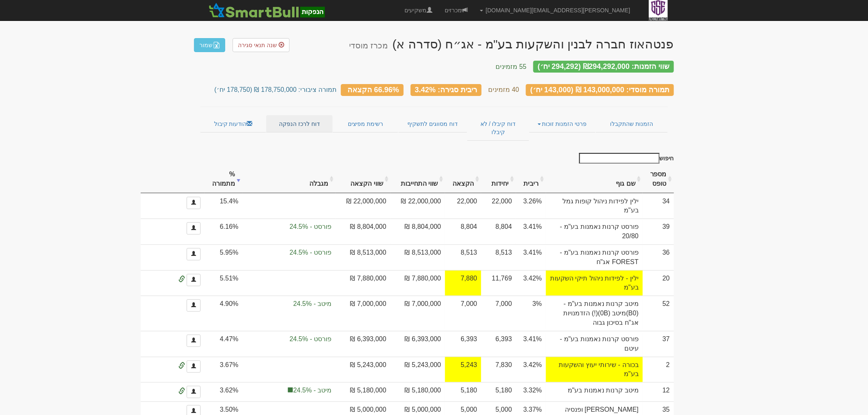 Image resolution: width=868 pixels, height=415 pixels. I want to click on td: פורסט קרנות נאמנות בע"מ - עיטם, so click(594, 344).